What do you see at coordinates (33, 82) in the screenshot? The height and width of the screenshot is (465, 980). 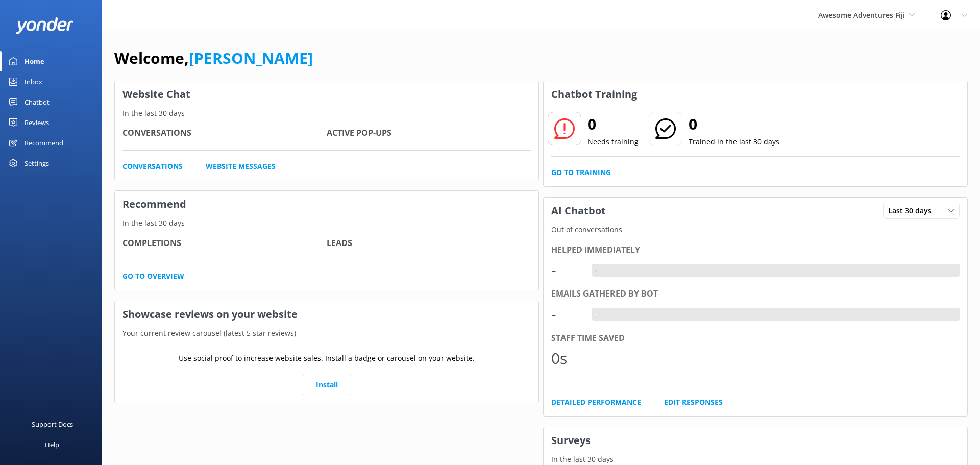 I see `div: Inbox` at bounding box center [33, 82].